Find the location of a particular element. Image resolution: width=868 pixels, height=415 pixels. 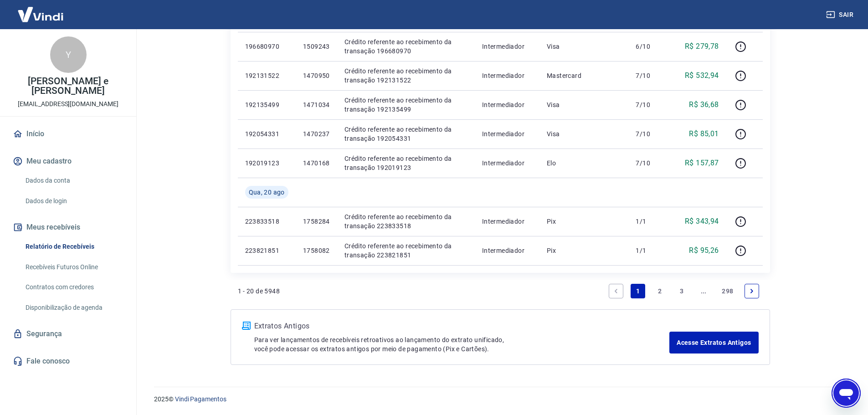

a: Segurança is located at coordinates (68, 334).